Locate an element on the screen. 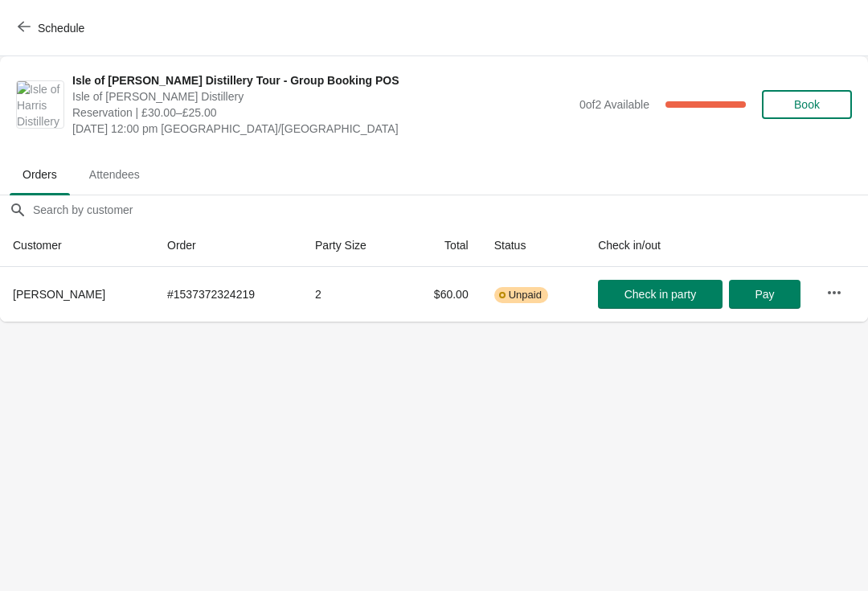 This screenshot has height=591, width=868. th: Status is located at coordinates (533, 245).